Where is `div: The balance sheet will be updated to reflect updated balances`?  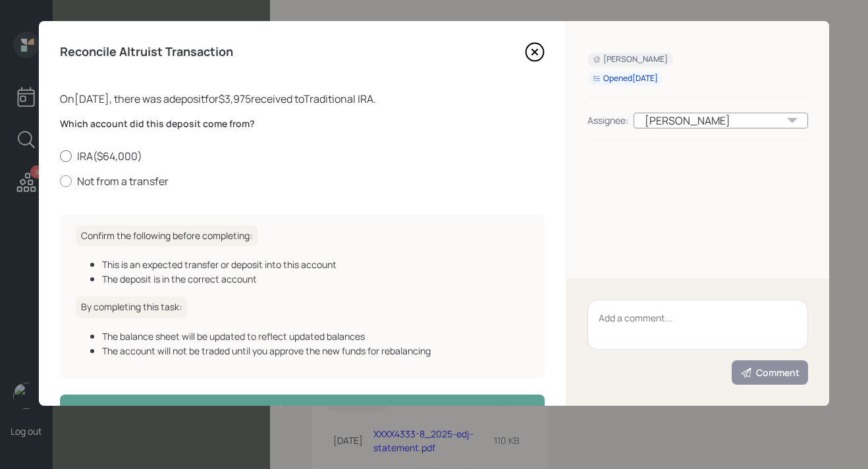
div: The balance sheet will be updated to reflect updated balances is located at coordinates (315, 336).